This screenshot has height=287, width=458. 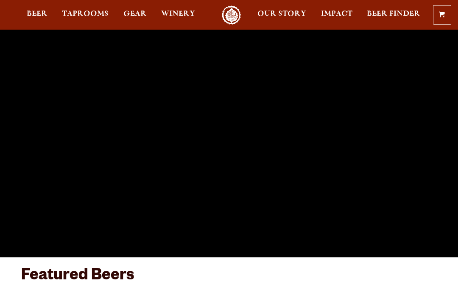 What do you see at coordinates (85, 14) in the screenshot?
I see `span: Taprooms` at bounding box center [85, 14].